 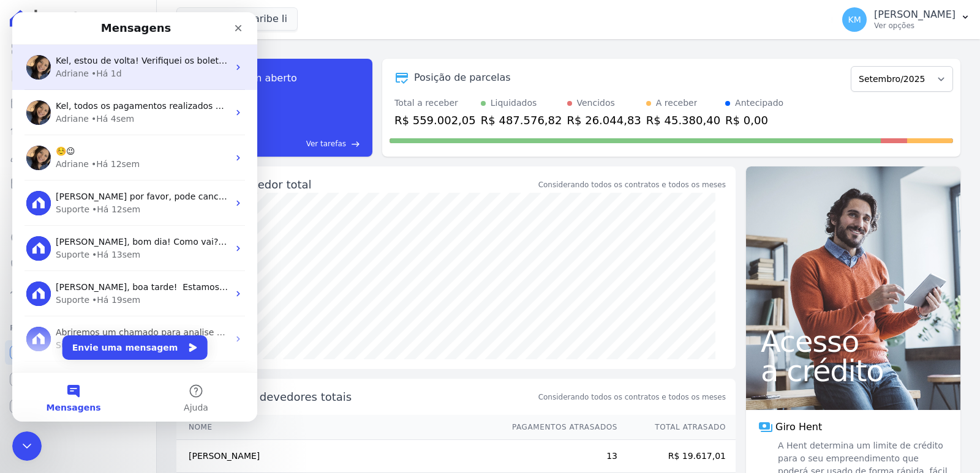 I want to click on div: Saldo devedor total, so click(x=369, y=184).